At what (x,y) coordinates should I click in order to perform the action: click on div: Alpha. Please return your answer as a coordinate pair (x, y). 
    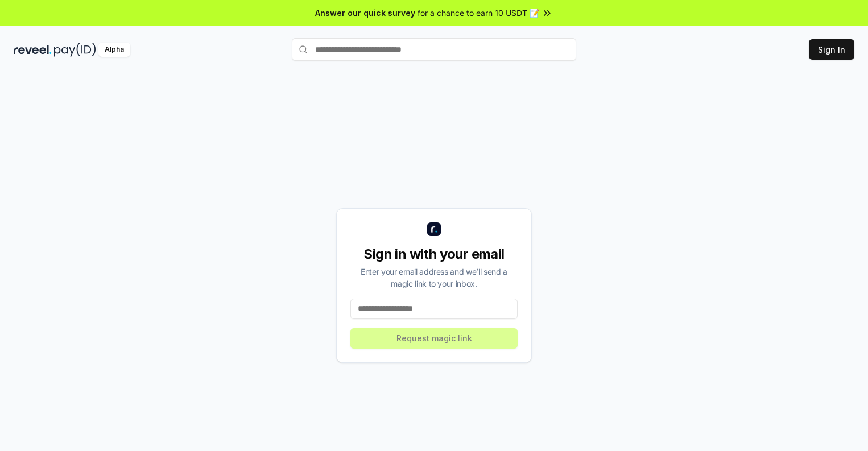
    Looking at the image, I should click on (114, 49).